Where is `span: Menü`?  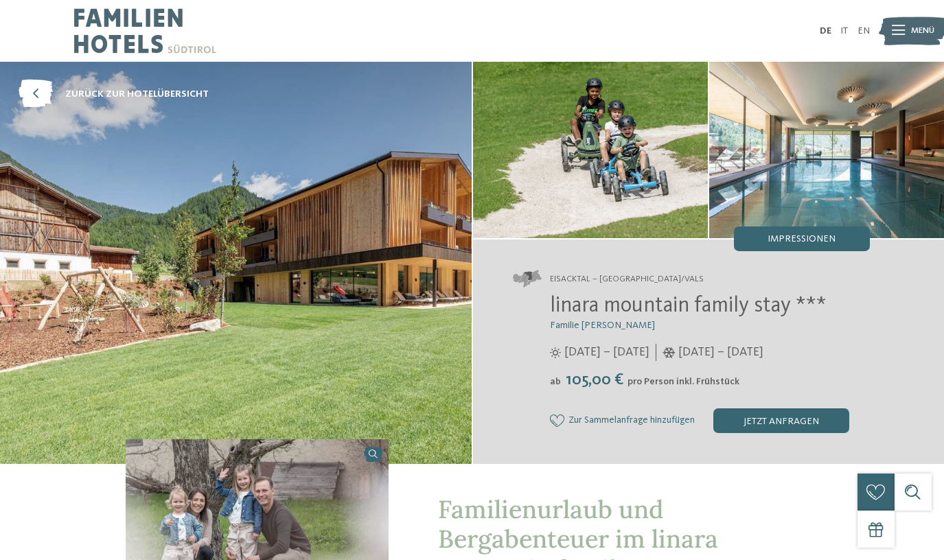 span: Menü is located at coordinates (923, 31).